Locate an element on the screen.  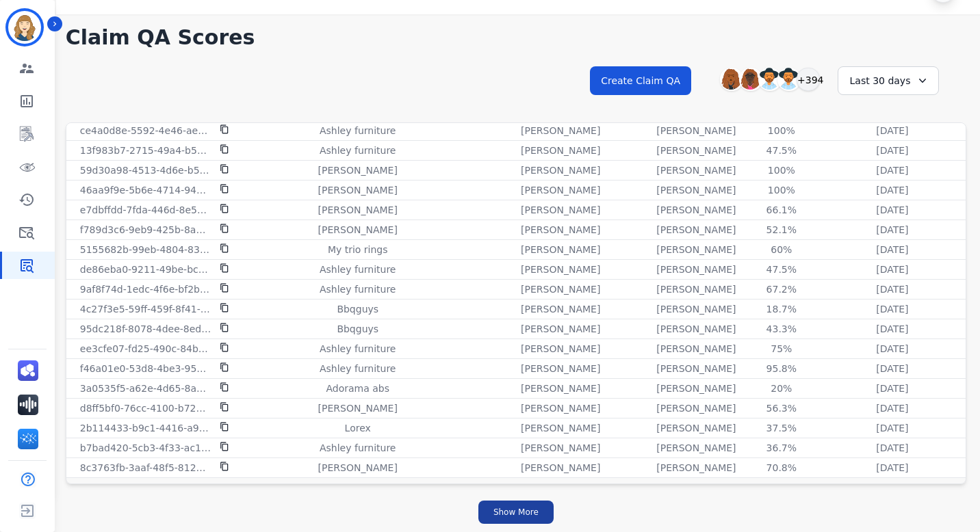
div: 18.7% is located at coordinates (782, 310).